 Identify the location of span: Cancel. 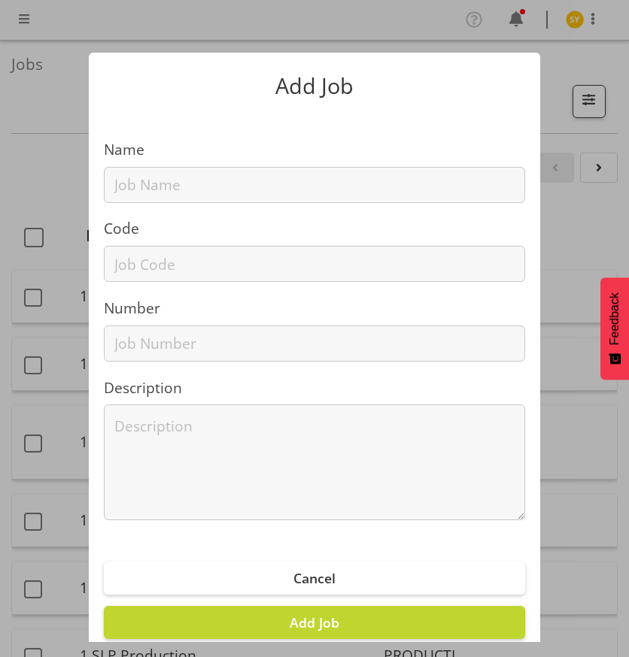
(314, 578).